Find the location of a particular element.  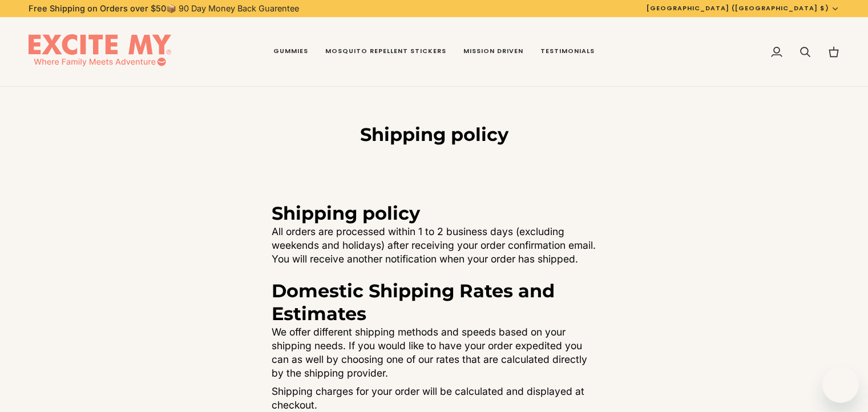

span: Mosquito Repellent Stickers is located at coordinates (385, 52).